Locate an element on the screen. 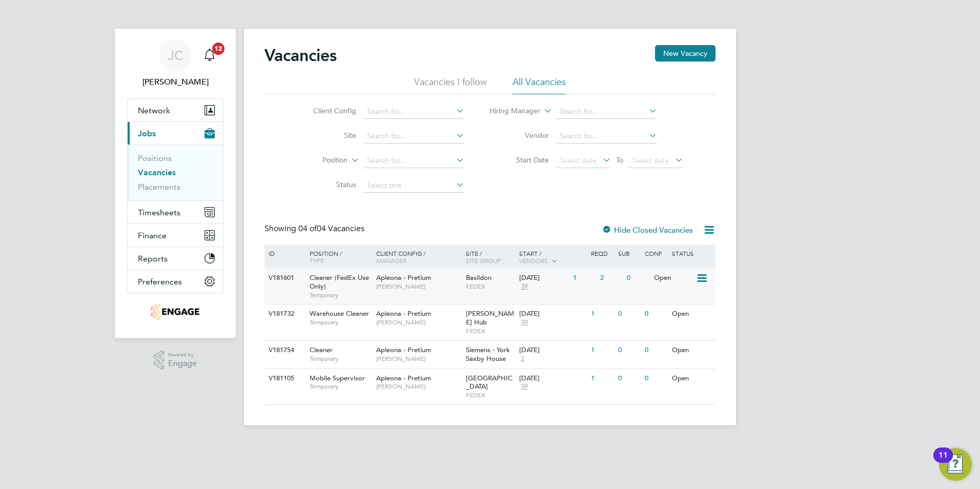  div: Status is located at coordinates (691, 253).